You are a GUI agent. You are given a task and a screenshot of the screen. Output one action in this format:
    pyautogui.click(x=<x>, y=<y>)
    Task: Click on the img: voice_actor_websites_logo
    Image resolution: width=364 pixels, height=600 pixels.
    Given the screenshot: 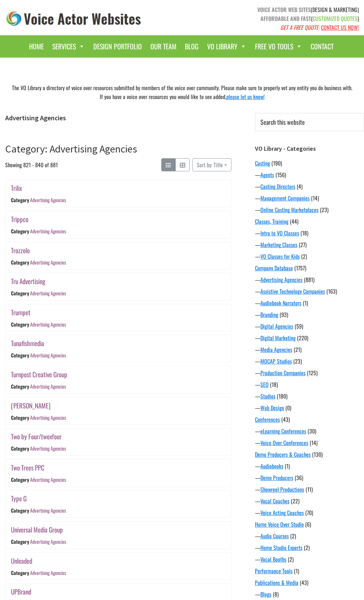 What is the action you would take?
    pyautogui.click(x=74, y=19)
    